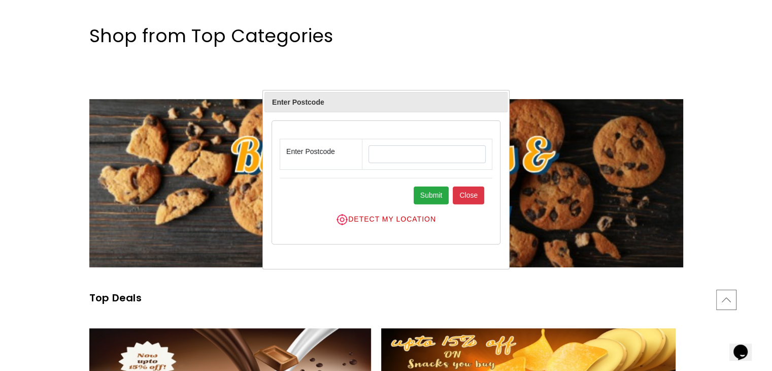 This screenshot has height=371, width=772. I want to click on button: Submit, so click(431, 195).